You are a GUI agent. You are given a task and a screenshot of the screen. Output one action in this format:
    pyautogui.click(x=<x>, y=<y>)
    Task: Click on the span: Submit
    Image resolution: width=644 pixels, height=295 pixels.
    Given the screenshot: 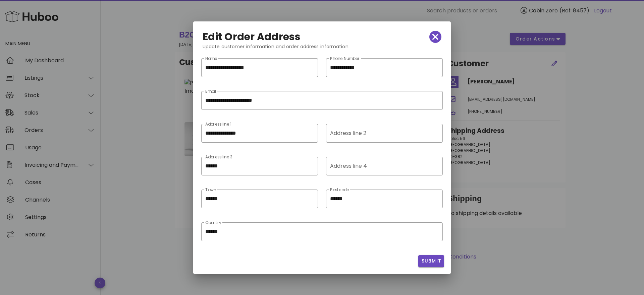 What is the action you would take?
    pyautogui.click(x=431, y=261)
    